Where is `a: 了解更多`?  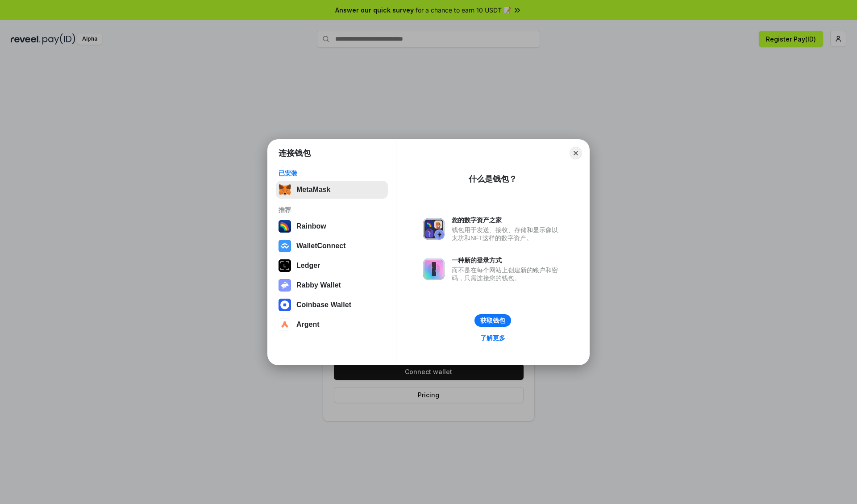
a: 了解更多 is located at coordinates (493, 338).